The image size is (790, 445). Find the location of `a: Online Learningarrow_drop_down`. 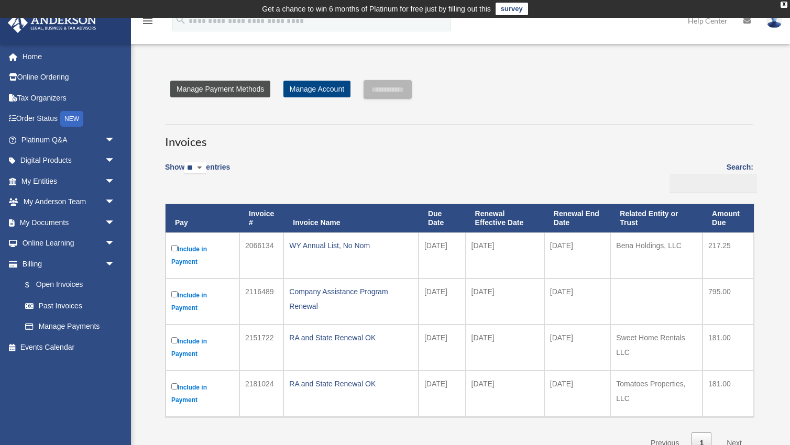

a: Online Learningarrow_drop_down is located at coordinates (69, 244).